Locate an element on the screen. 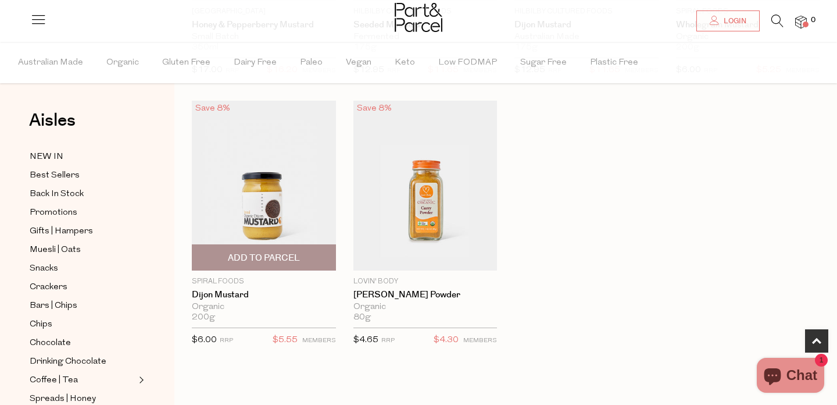 The height and width of the screenshot is (405, 837). span: Add To Parcel is located at coordinates (264, 258).